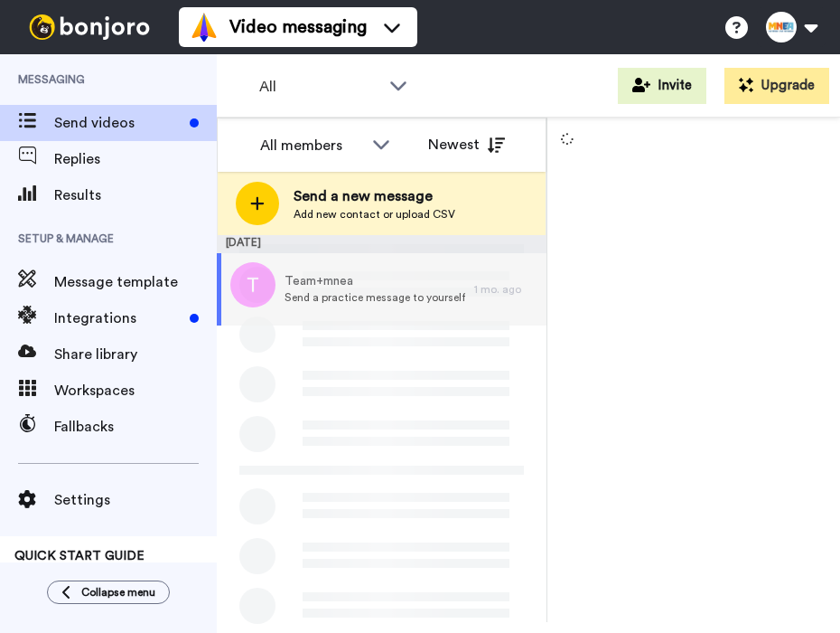 This screenshot has width=840, height=633. What do you see at coordinates (312, 146) in the screenshot?
I see `div: All members` at bounding box center [312, 146].